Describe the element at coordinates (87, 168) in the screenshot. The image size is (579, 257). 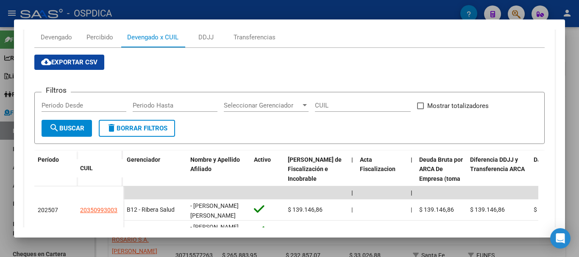
I see `span: CUIL` at that location.